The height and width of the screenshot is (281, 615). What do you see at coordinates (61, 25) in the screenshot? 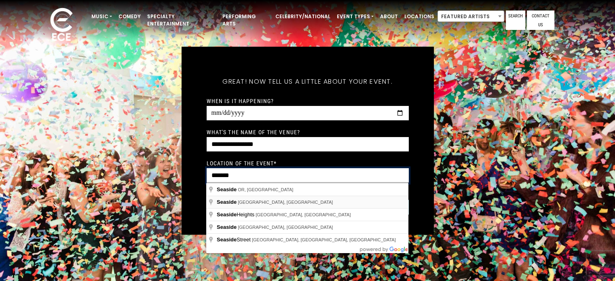
I see `img: ece_new_logo_whitev2-1.png` at bounding box center [61, 25].